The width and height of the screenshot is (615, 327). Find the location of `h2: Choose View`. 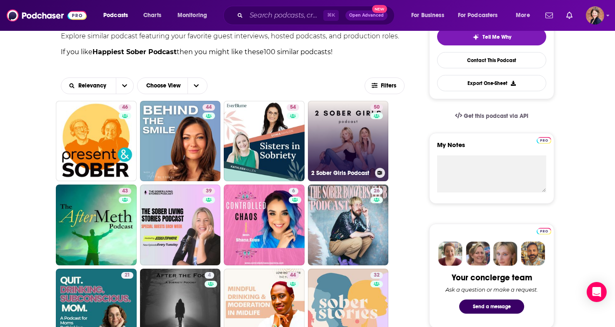

h2: Choose View is located at coordinates (175, 86).